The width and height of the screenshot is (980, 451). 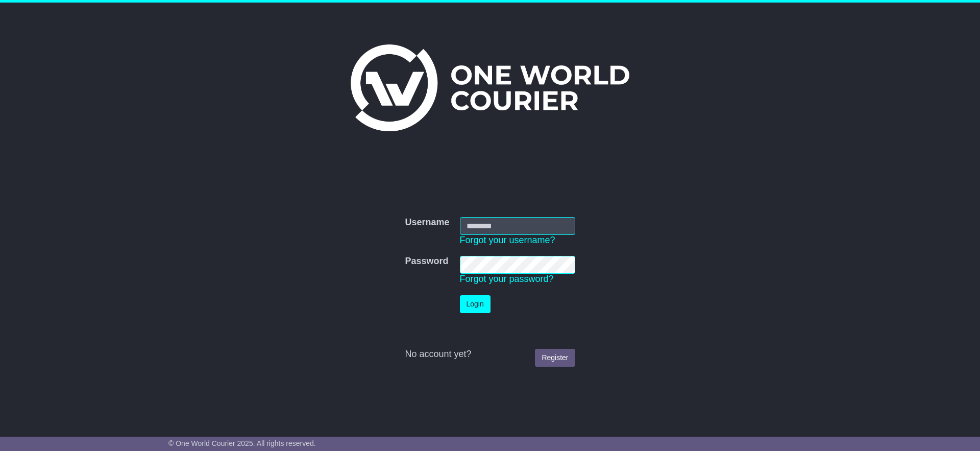 What do you see at coordinates (242, 444) in the screenshot?
I see `span: © One World Courier 2025. All rights reserved.` at bounding box center [242, 444].